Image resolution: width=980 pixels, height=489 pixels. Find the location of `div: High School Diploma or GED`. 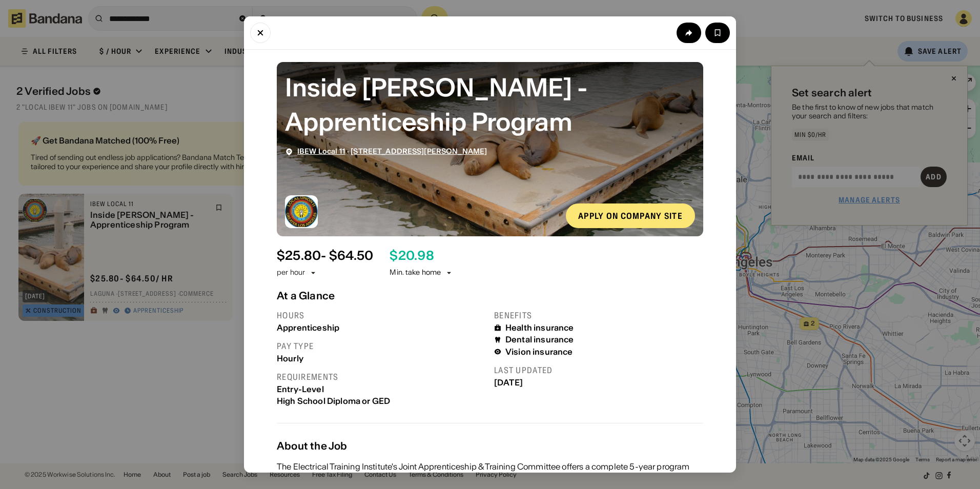

div: High School Diploma or GED is located at coordinates (382, 401).